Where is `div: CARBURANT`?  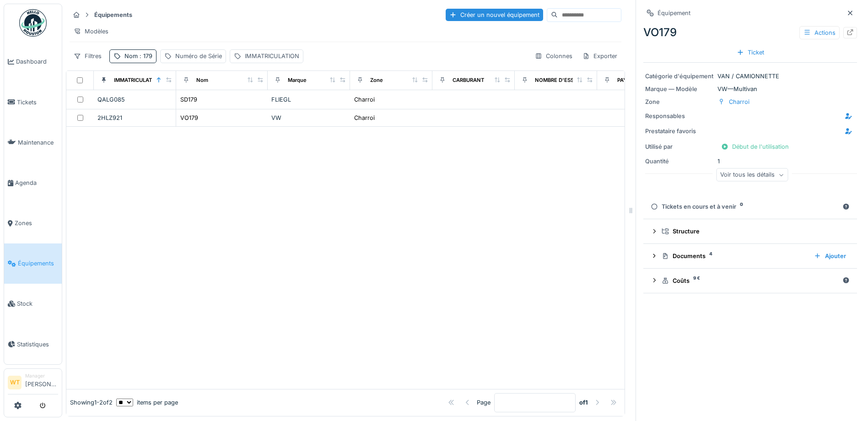
div: CARBURANT is located at coordinates (468, 80).